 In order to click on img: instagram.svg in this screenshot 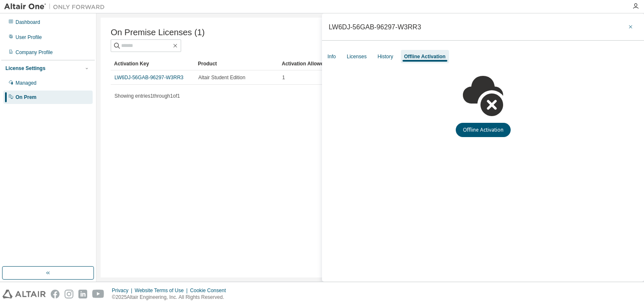, I will do `click(69, 293)`.